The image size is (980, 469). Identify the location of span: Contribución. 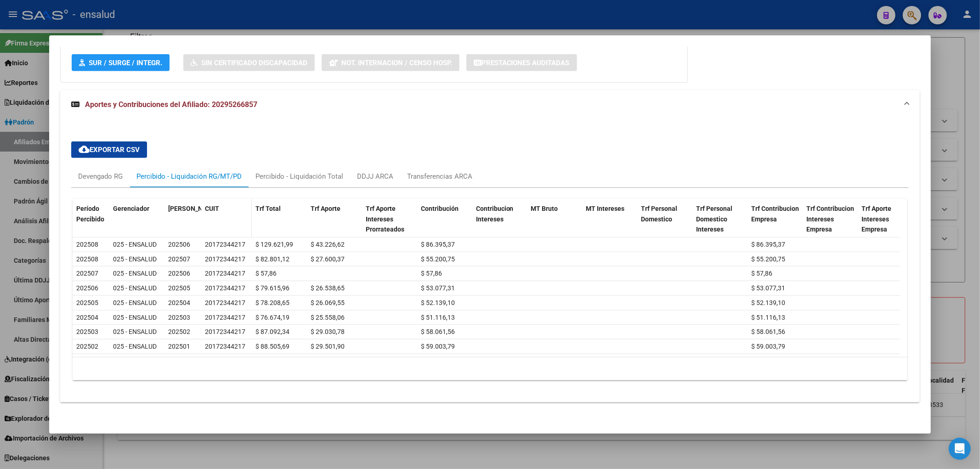
(440, 209).